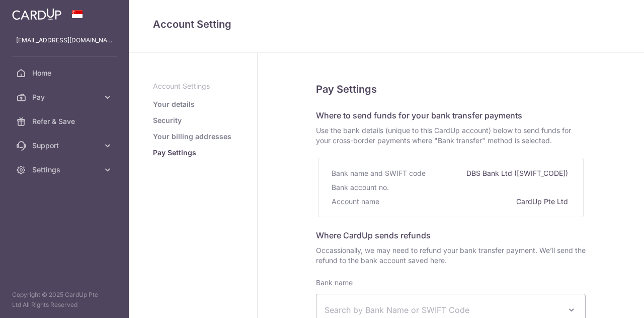  I want to click on h5: Pay Settings, so click(451, 89).